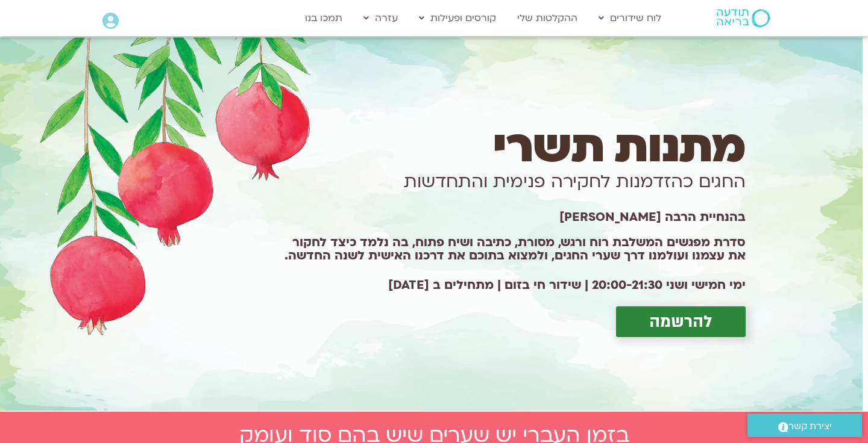 This screenshot has width=868, height=443. Describe the element at coordinates (457, 18) in the screenshot. I see `a: קורסים ופעילות` at that location.